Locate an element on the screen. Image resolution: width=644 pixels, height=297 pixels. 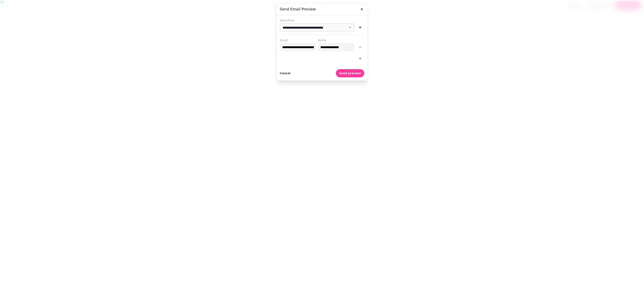
label: Name is located at coordinates (336, 40).